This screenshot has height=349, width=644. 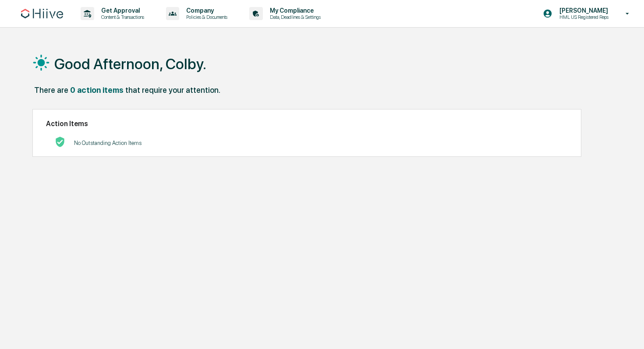 I want to click on div: 0 action items, so click(x=97, y=90).